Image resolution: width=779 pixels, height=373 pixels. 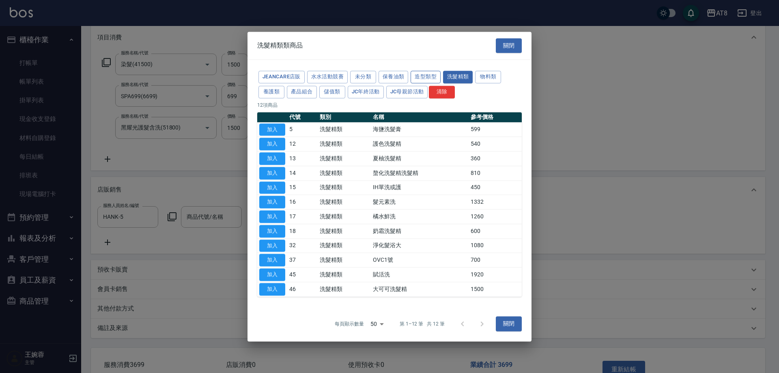 What do you see at coordinates (302, 187) in the screenshot?
I see `td: 15` at bounding box center [302, 187].